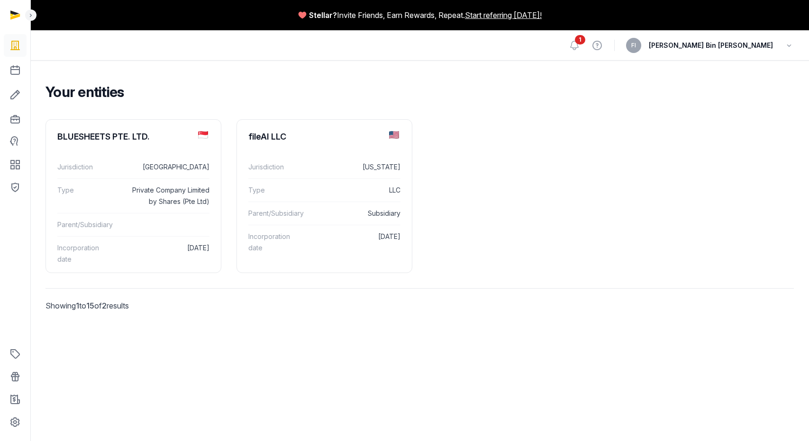 This screenshot has height=441, width=809. I want to click on img: us.png, so click(394, 135).